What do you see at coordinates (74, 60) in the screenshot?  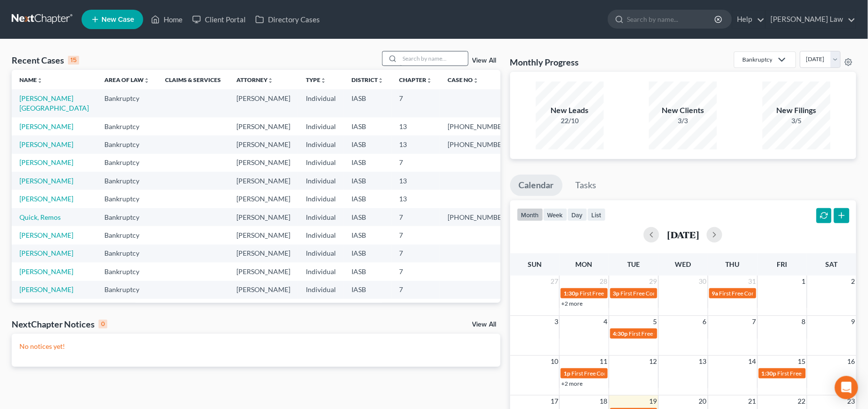 I see `div: 15` at bounding box center [74, 60].